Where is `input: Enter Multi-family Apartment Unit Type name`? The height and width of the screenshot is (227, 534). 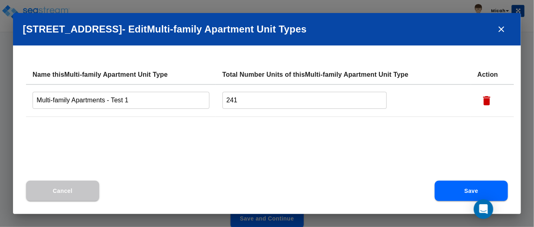
input: Enter Multi-family Apartment Unit Type name is located at coordinates (121, 100).